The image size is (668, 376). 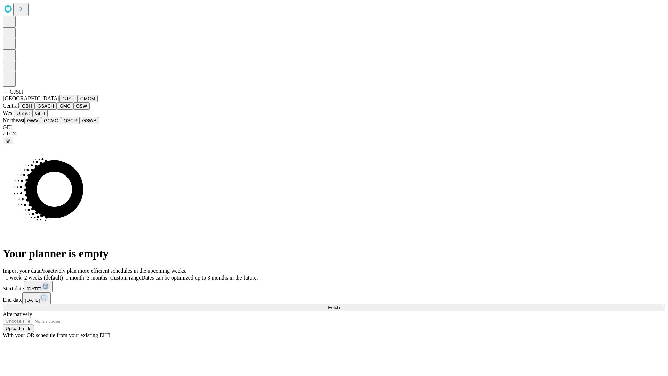 I want to click on span: West, so click(x=8, y=113).